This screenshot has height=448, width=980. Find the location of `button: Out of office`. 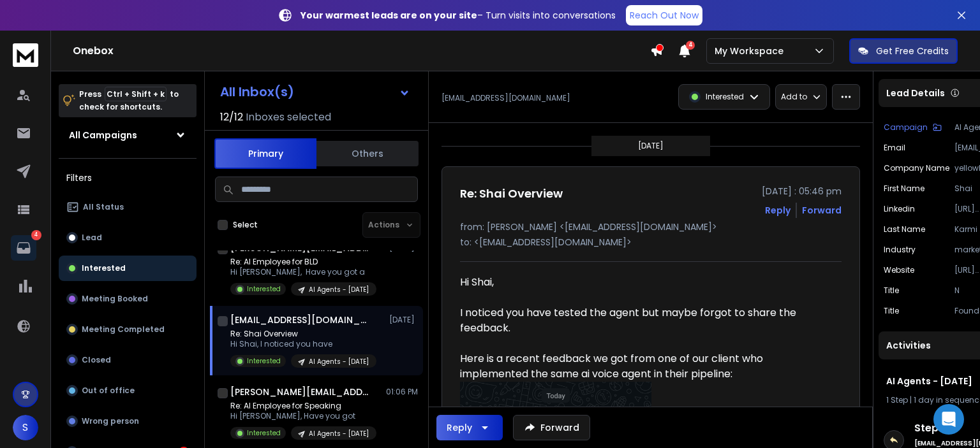

button: Out of office is located at coordinates (127, 391).